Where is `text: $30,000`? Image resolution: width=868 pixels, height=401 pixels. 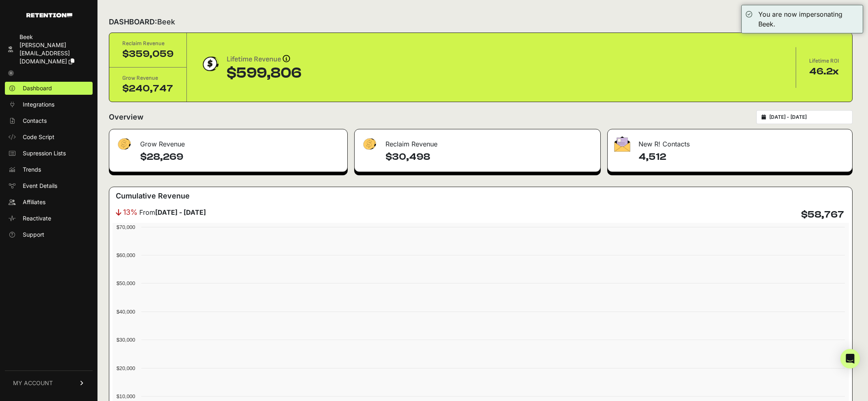 text: $30,000 is located at coordinates (126, 340).